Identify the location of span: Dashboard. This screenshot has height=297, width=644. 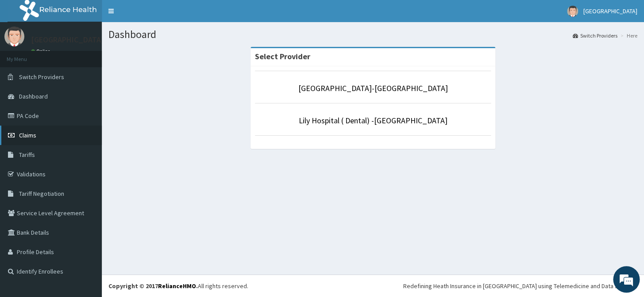
(33, 97).